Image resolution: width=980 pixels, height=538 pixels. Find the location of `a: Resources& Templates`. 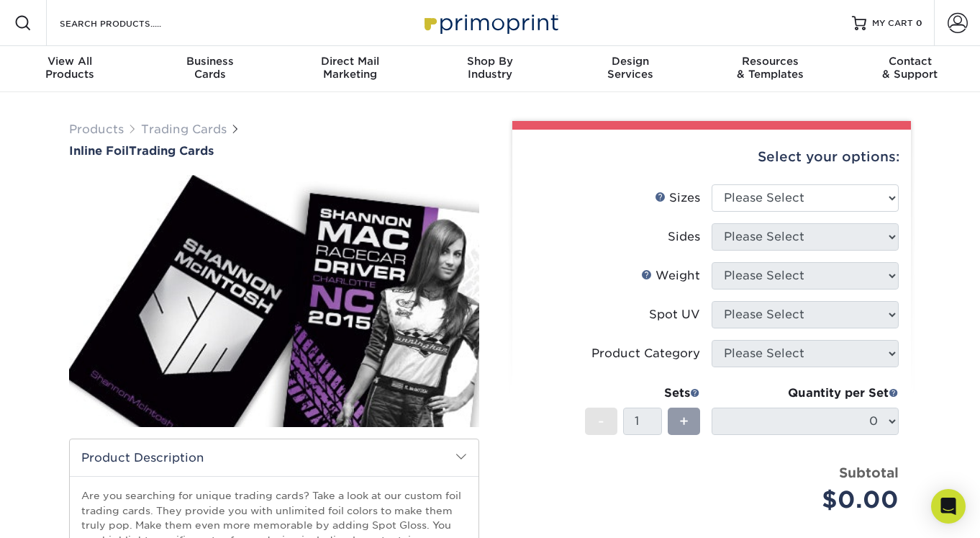

a: Resources& Templates is located at coordinates (770, 70).